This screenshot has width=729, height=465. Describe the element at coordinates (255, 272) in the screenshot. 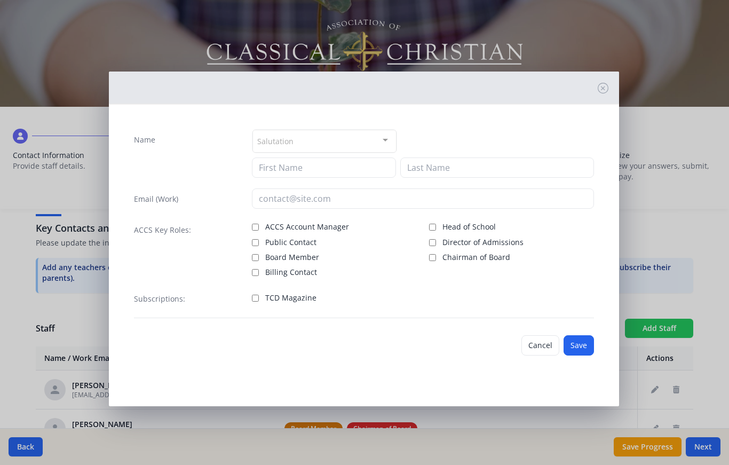

I see `input: Billing Contact` at that location.